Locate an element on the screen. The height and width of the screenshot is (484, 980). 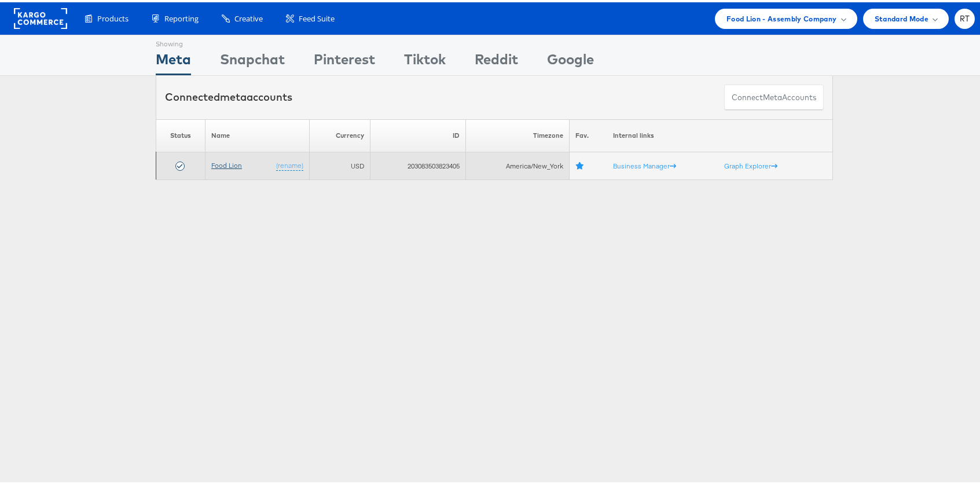
th: Currency is located at coordinates (340, 133).